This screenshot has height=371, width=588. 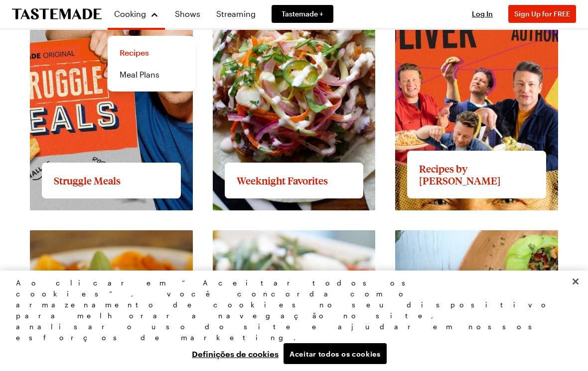 What do you see at coordinates (482, 14) in the screenshot?
I see `span: Log In` at bounding box center [482, 14].